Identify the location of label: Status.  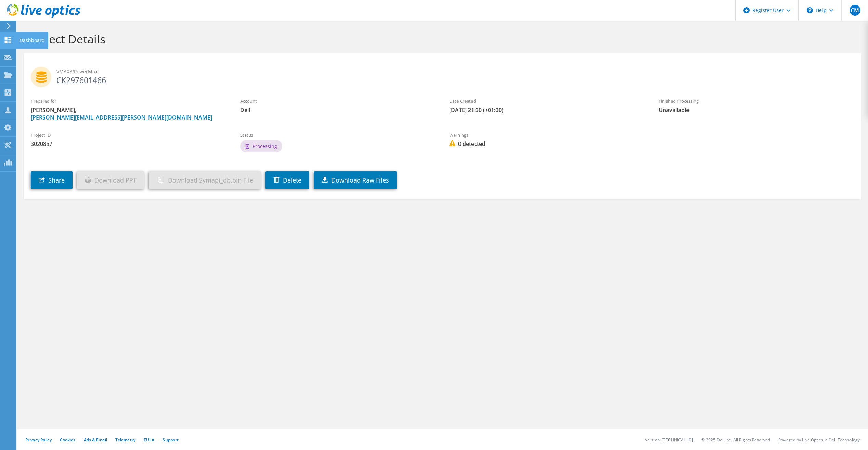
(338, 135).